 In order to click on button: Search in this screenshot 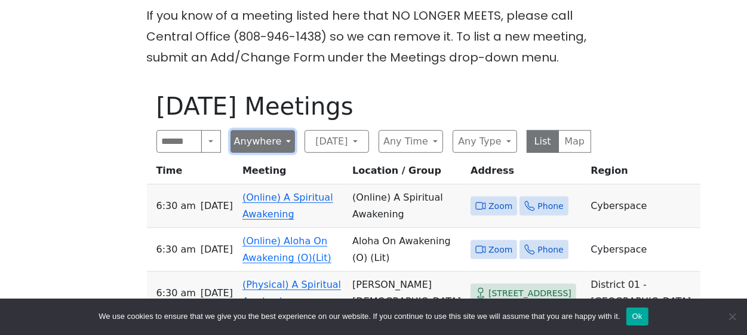, I will do `click(211, 142)`.